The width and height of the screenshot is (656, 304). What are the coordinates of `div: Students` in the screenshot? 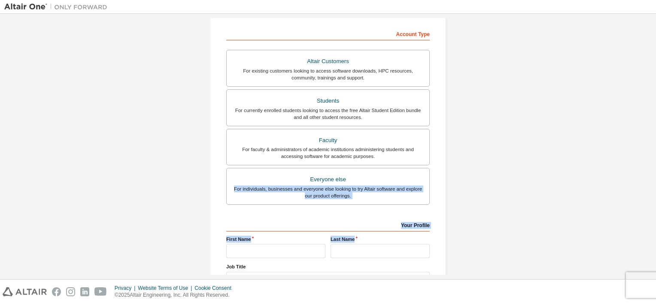 It's located at (328, 101).